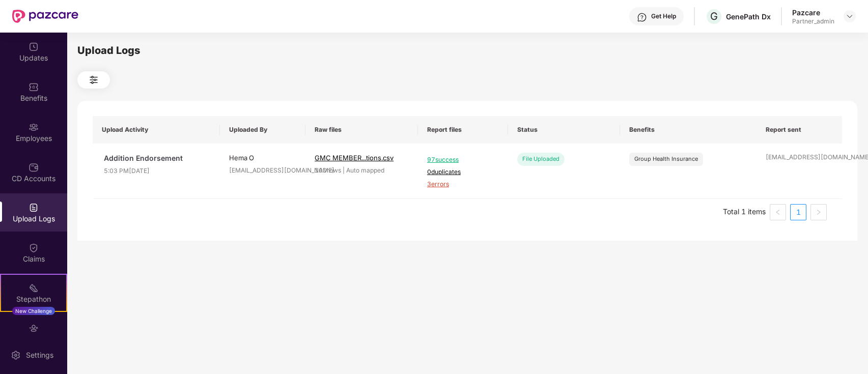 This screenshot has width=868, height=374. What do you see at coordinates (45, 16) in the screenshot?
I see `img: New Pazcare Logo` at bounding box center [45, 16].